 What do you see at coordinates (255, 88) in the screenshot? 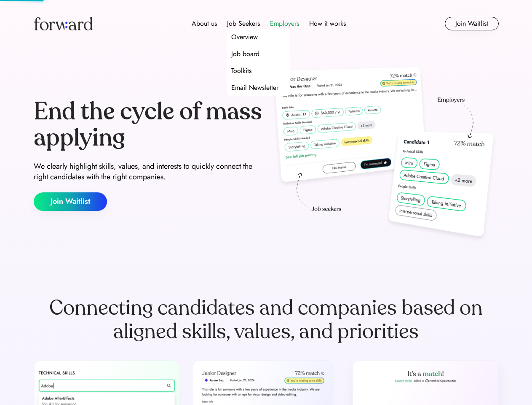
I see `div: Email Newsletter` at bounding box center [255, 88].